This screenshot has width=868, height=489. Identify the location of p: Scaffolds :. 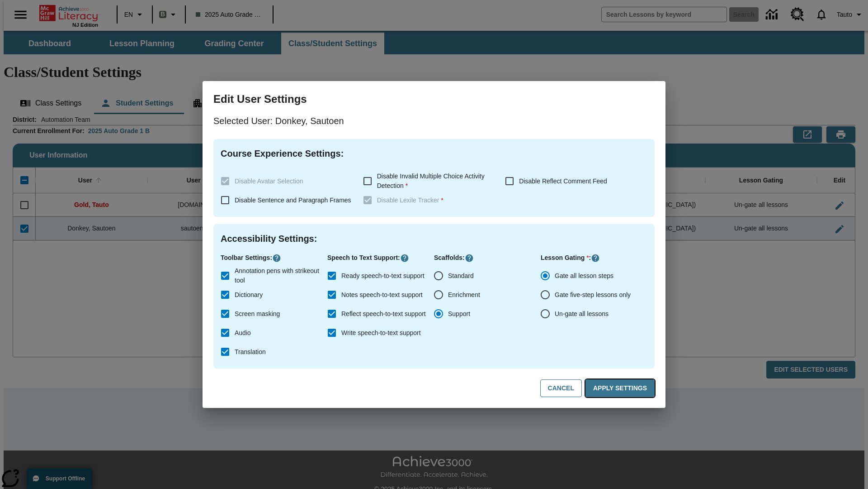
(488, 258).